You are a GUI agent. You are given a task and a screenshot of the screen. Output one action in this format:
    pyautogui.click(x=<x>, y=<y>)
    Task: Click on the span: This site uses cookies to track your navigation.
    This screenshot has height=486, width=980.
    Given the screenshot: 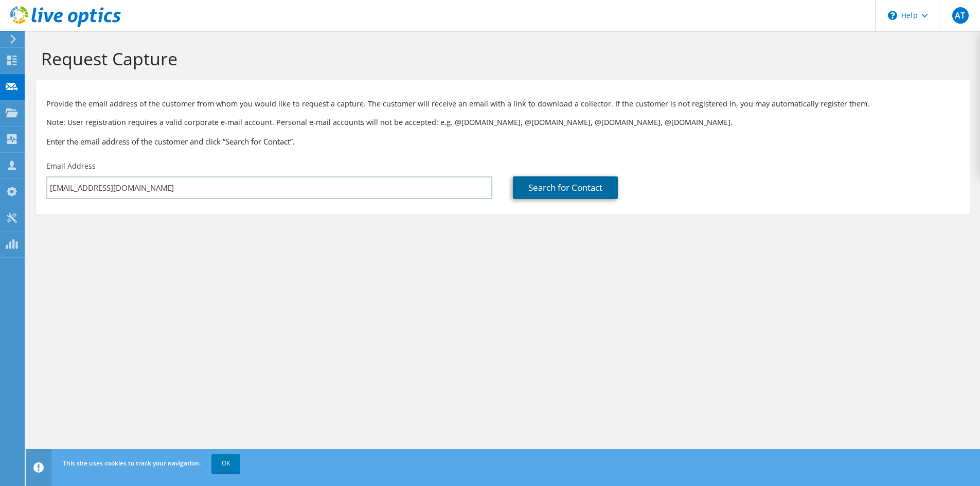 What is the action you would take?
    pyautogui.click(x=132, y=463)
    